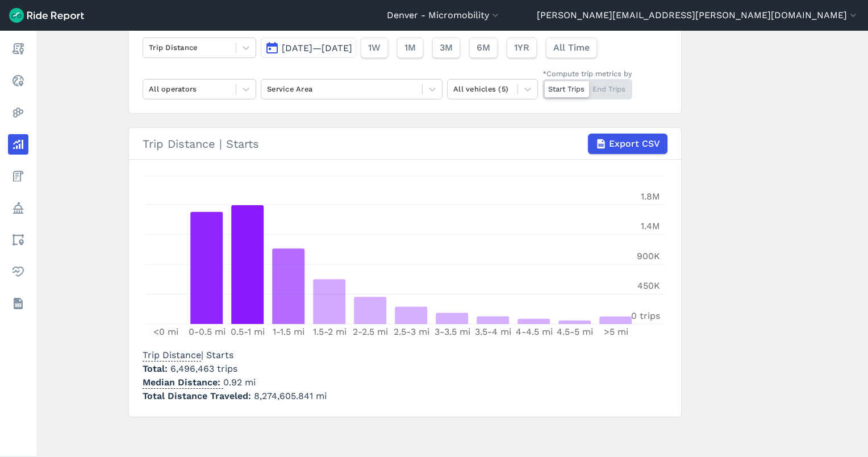 The height and width of the screenshot is (457, 868). I want to click on tspan: 1.8M, so click(651, 196).